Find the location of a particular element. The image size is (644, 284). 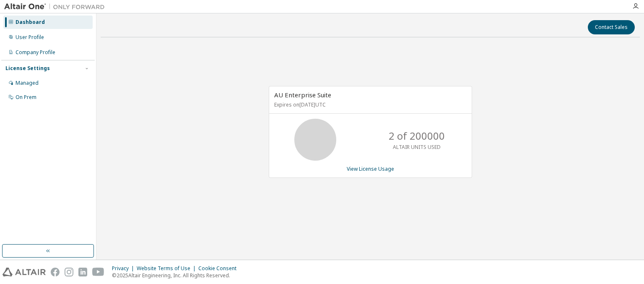

p: ALTAIR UNITS USED is located at coordinates (417, 147).